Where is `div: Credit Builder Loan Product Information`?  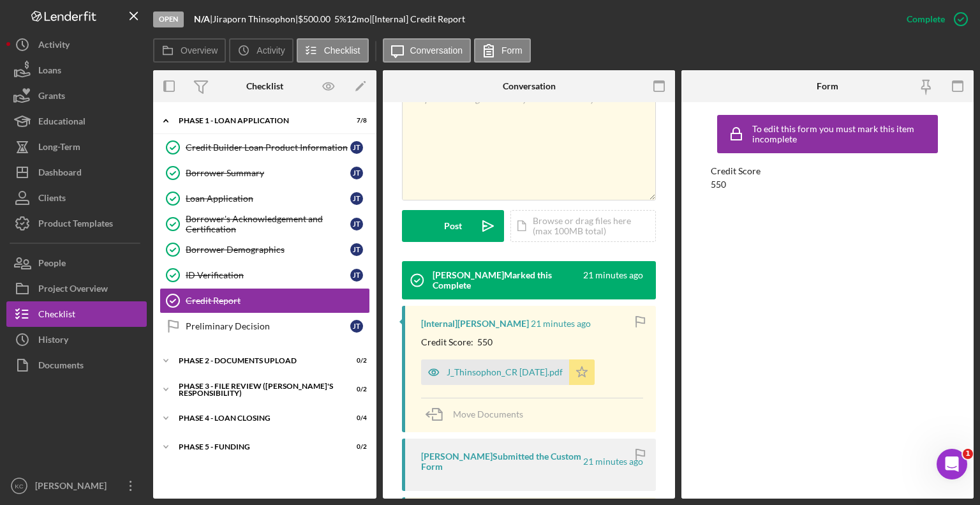
div: Credit Builder Loan Product Information is located at coordinates (268, 148).